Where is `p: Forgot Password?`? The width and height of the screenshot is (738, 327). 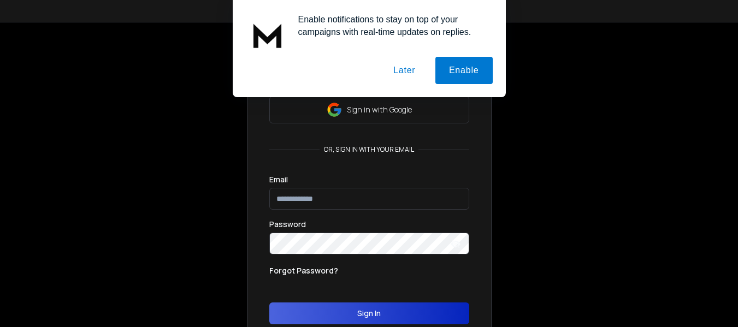 p: Forgot Password? is located at coordinates (304, 271).